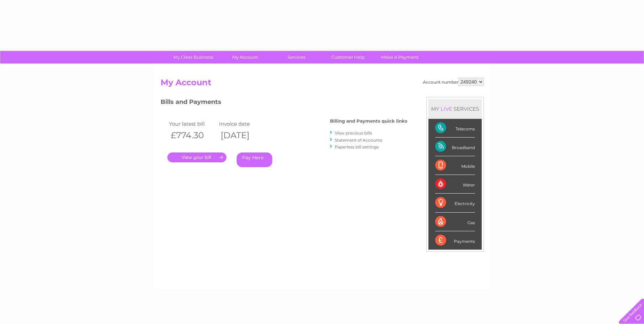  What do you see at coordinates (455, 109) in the screenshot?
I see `div: MY SERVICES` at bounding box center [455, 109].